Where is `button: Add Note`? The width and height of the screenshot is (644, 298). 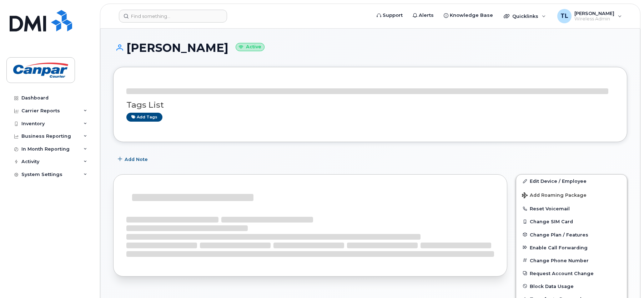
button: Add Note is located at coordinates (133, 159).